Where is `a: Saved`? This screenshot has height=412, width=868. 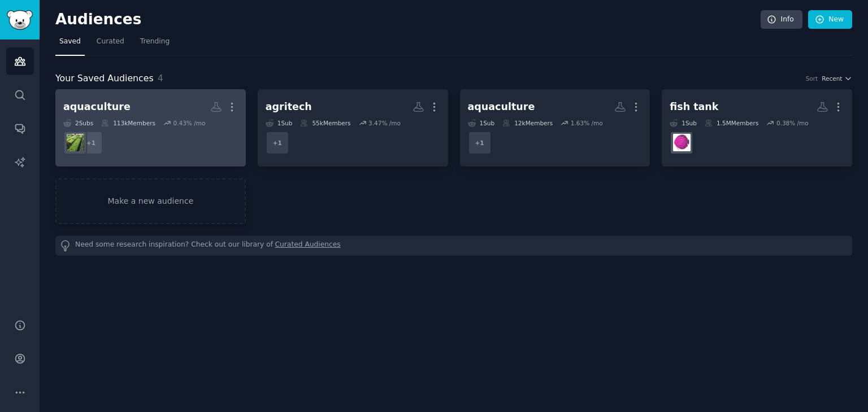 a: Saved is located at coordinates (70, 44).